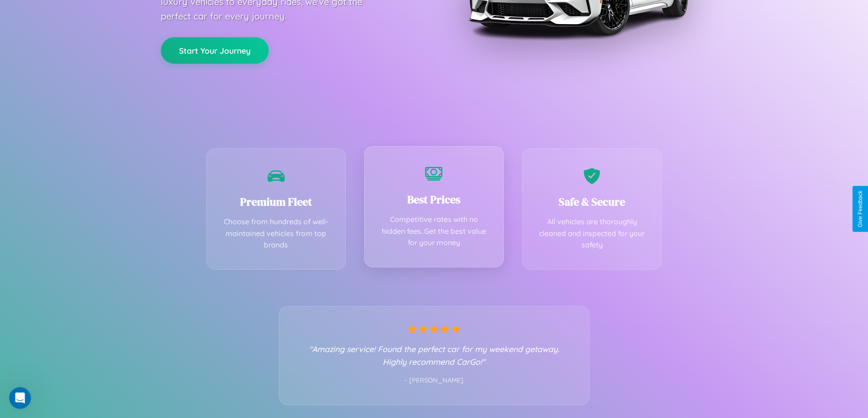 The width and height of the screenshot is (868, 418). Describe the element at coordinates (434, 231) in the screenshot. I see `p: Competitive rates with no hidden fees. Get the best value for your money` at that location.